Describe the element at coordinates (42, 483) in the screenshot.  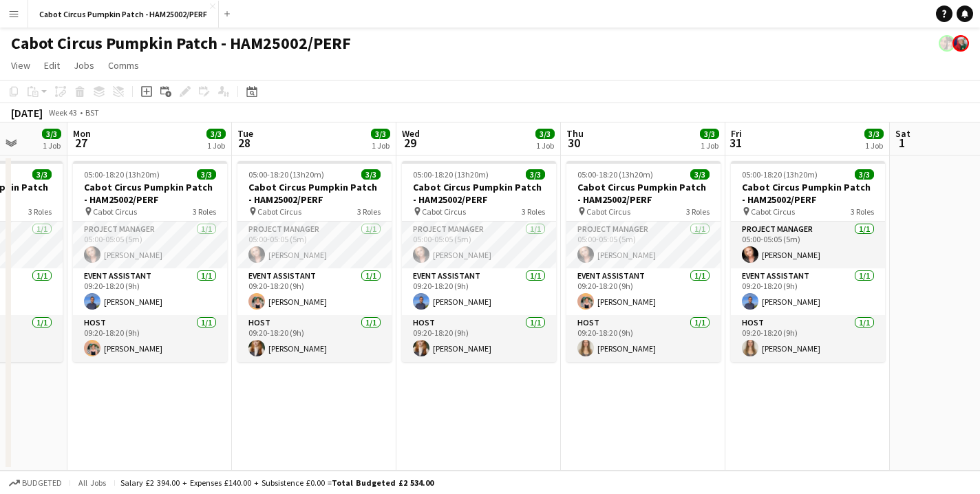
I see `span: Budgeted` at that location.